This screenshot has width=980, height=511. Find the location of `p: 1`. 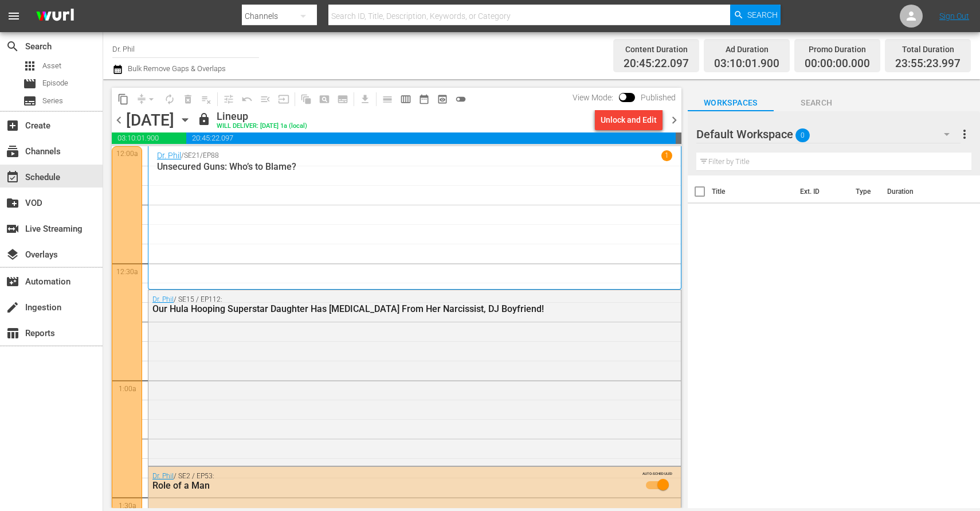

p: 1 is located at coordinates (667, 155).